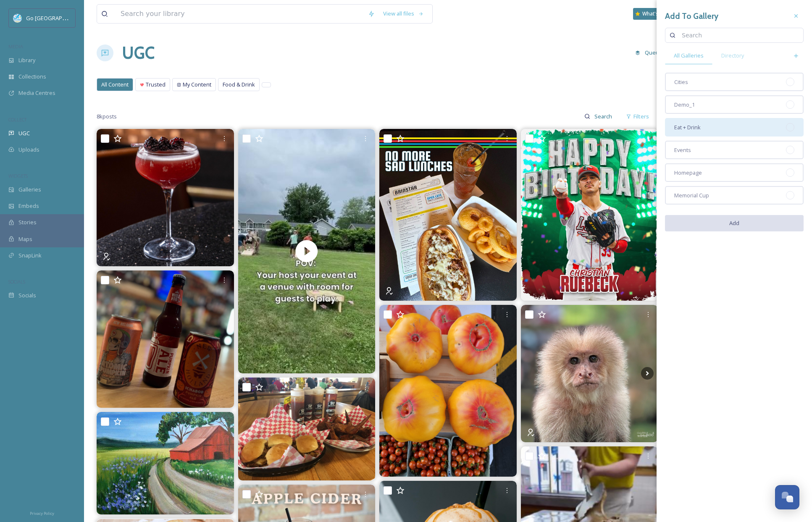 This screenshot has height=522, width=812. What do you see at coordinates (138, 53) in the screenshot?
I see `a: UGC` at bounding box center [138, 53].